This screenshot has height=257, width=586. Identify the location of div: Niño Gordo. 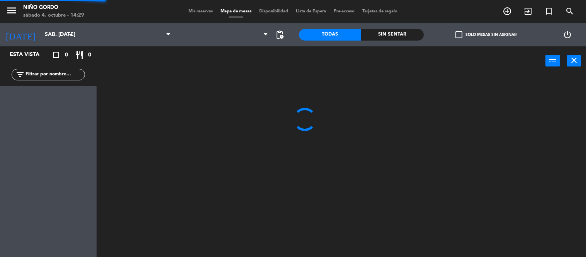
(54, 8).